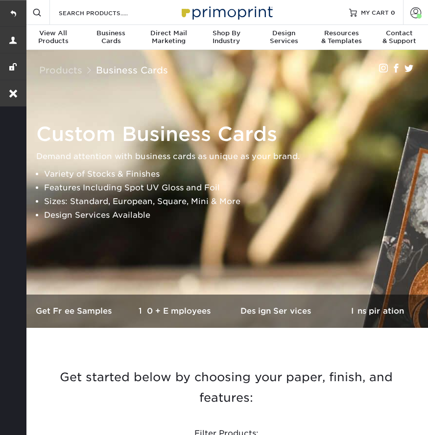 The height and width of the screenshot is (435, 428). I want to click on a: Products, so click(61, 70).